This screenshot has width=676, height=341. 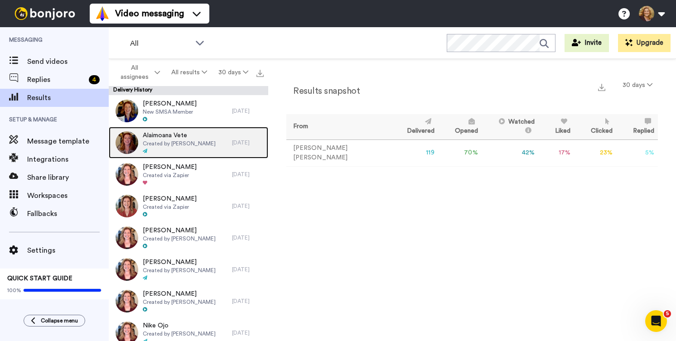 What do you see at coordinates (260, 73) in the screenshot?
I see `button: Export all results that match these filters now.` at bounding box center [260, 73].